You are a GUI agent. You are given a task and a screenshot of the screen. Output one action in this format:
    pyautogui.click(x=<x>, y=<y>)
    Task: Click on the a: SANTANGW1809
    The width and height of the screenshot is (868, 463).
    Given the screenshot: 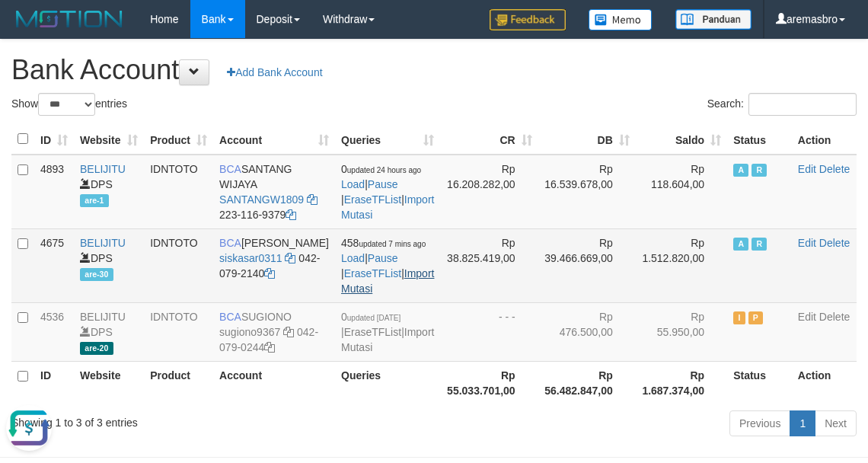 What is the action you would take?
    pyautogui.click(x=261, y=199)
    